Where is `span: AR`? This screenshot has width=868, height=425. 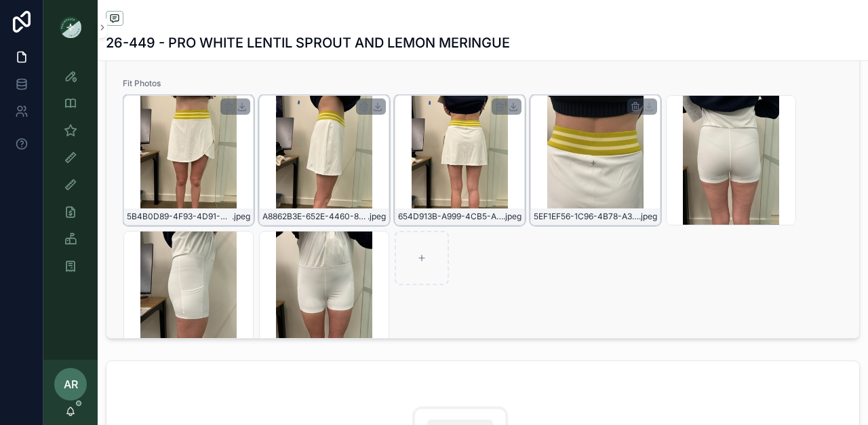
span: AR is located at coordinates (71, 384).